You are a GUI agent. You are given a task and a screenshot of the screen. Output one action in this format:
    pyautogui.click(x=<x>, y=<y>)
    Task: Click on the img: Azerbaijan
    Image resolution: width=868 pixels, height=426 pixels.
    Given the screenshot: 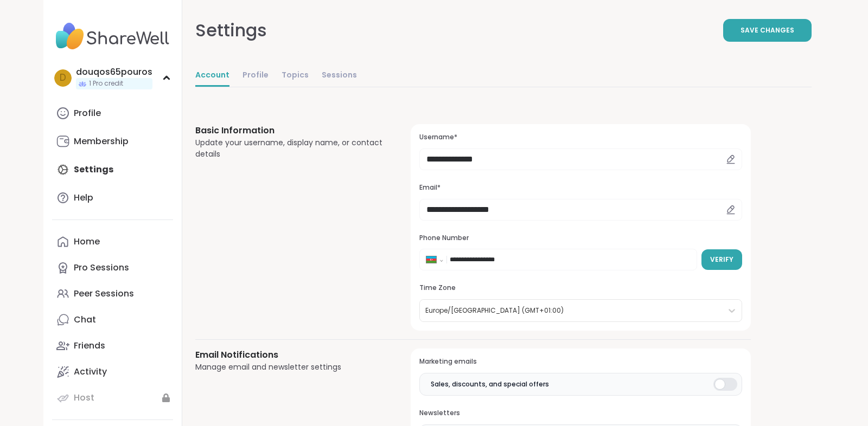 What is the action you would take?
    pyautogui.click(x=431, y=259)
    